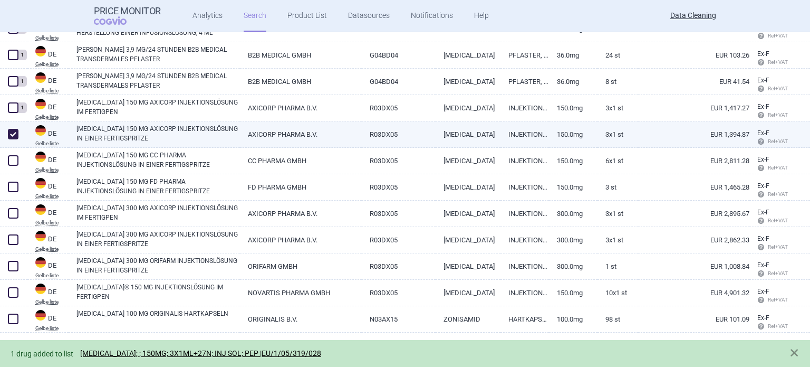 This screenshot has width=810, height=367. I want to click on a: EUR 41.54, so click(694, 81).